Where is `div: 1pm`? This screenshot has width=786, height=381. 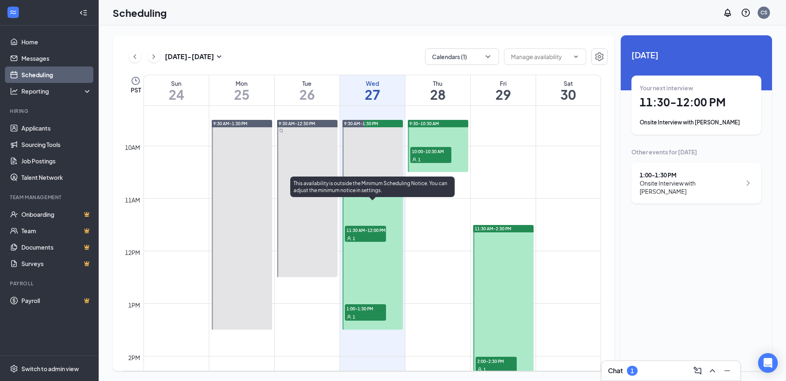 div: 1pm is located at coordinates (134, 305).